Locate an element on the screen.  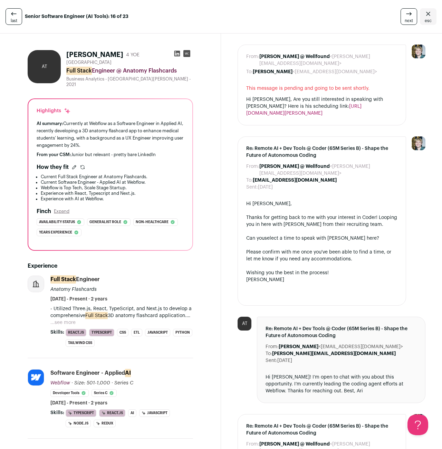
span: · Size: 501-1,000 is located at coordinates (91, 383).